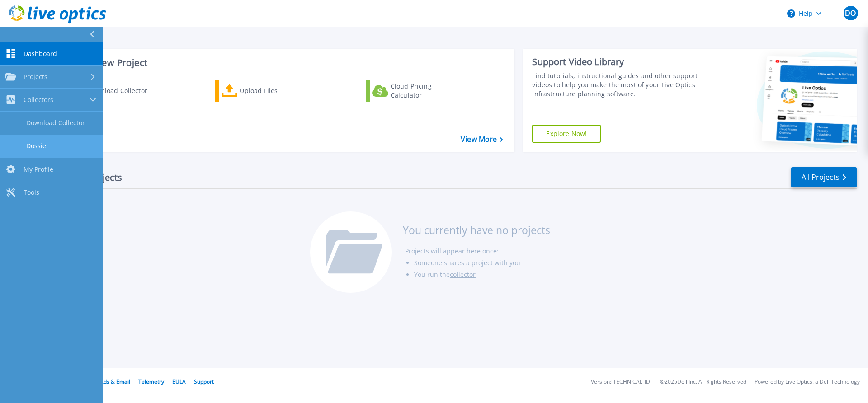 The image size is (868, 403). I want to click on div: Support Video Library, so click(617, 62).